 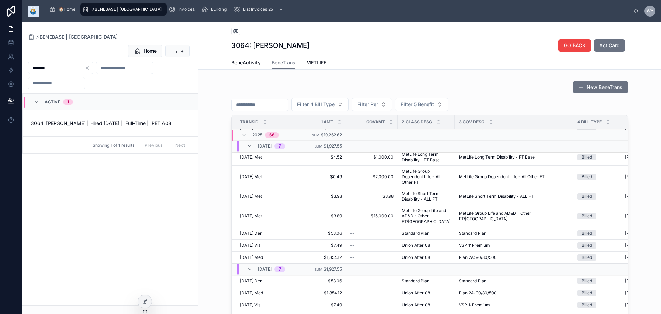 I want to click on span: 2 Class Desc, so click(x=417, y=122).